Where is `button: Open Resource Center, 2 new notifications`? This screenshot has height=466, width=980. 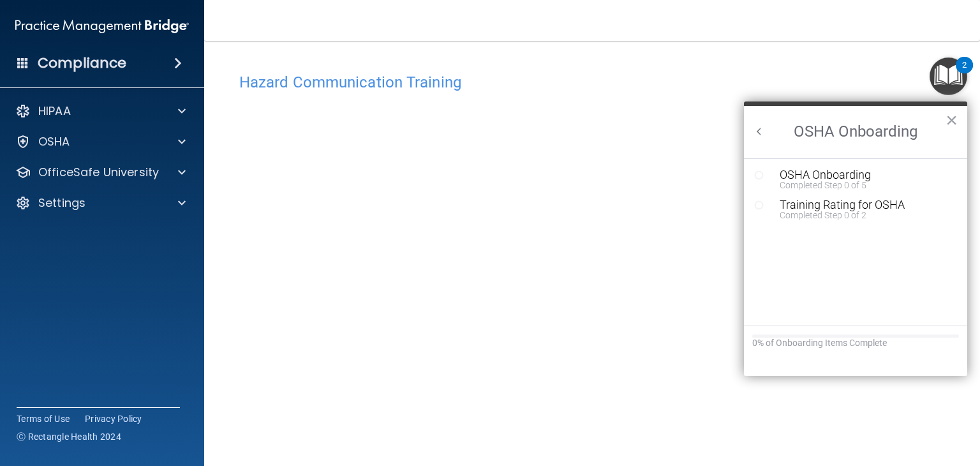
button: Open Resource Center, 2 new notifications is located at coordinates (948, 76).